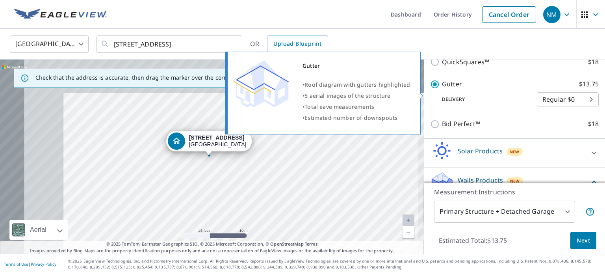 The height and width of the screenshot is (274, 605). I want to click on p: Walls Products, so click(480, 180).